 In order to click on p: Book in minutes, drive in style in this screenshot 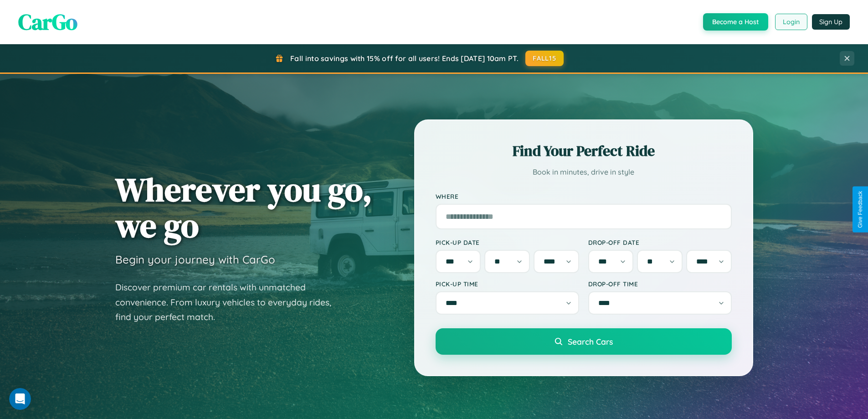, I will do `click(583, 172)`.